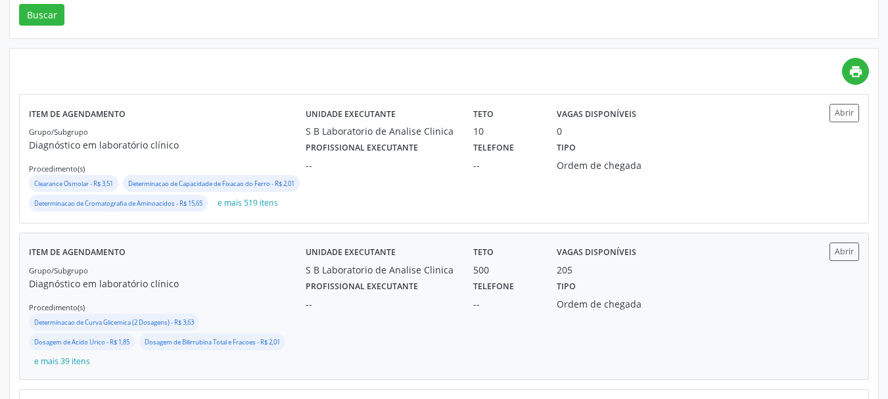 This screenshot has height=399, width=888. Describe the element at coordinates (118, 203) in the screenshot. I see `small: Determinacao de Cromatografia de Aminoacidos - R$ 15,65` at that location.